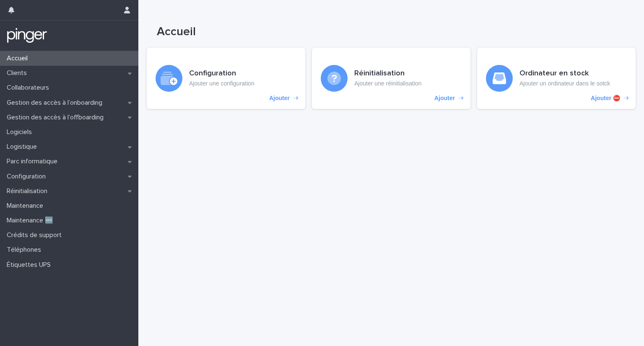 This screenshot has width=644, height=346. Describe the element at coordinates (361, 32) in the screenshot. I see `h1: Accueil` at that location.